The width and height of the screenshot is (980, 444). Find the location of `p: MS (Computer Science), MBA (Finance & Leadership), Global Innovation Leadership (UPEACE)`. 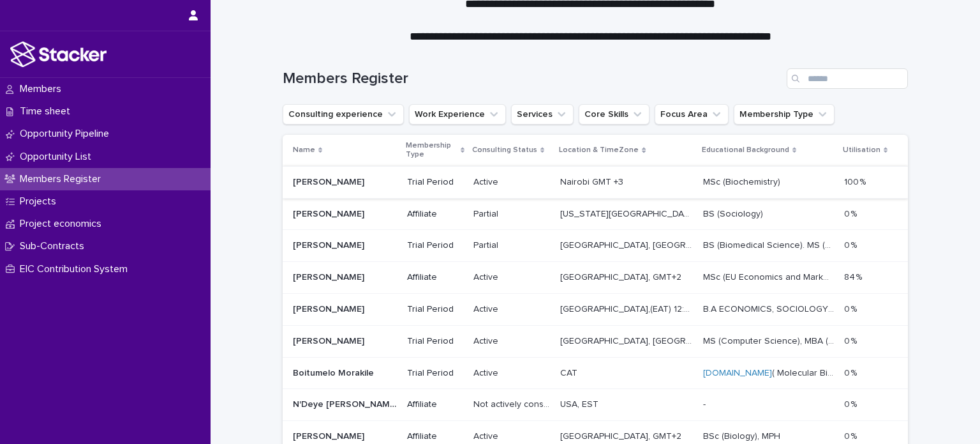

p: MS (Computer Science), MBA (Finance & Leadership), Global Innovation Leadership (UPEACE) is located at coordinates (770, 340).